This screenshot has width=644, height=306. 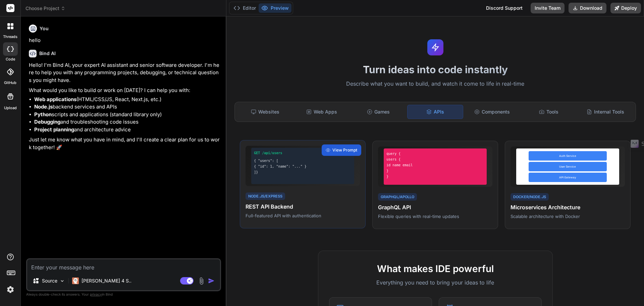 What do you see at coordinates (123, 294) in the screenshot?
I see `p: Always double-check its answers. Your in Bind` at bounding box center [123, 294].